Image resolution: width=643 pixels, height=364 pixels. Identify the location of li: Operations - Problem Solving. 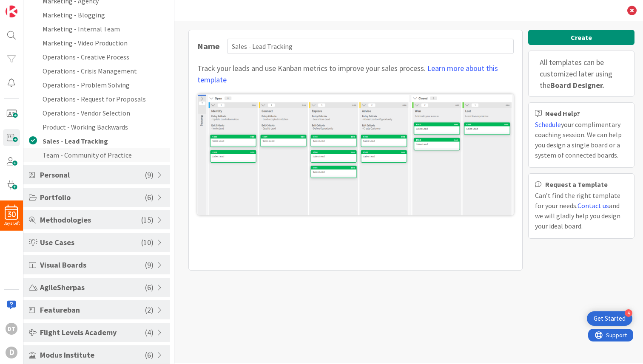
(96, 85).